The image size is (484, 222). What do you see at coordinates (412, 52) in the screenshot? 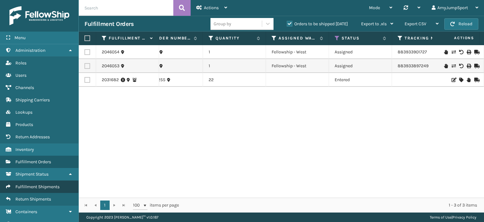
I see `a: 883933901727` at bounding box center [412, 52].